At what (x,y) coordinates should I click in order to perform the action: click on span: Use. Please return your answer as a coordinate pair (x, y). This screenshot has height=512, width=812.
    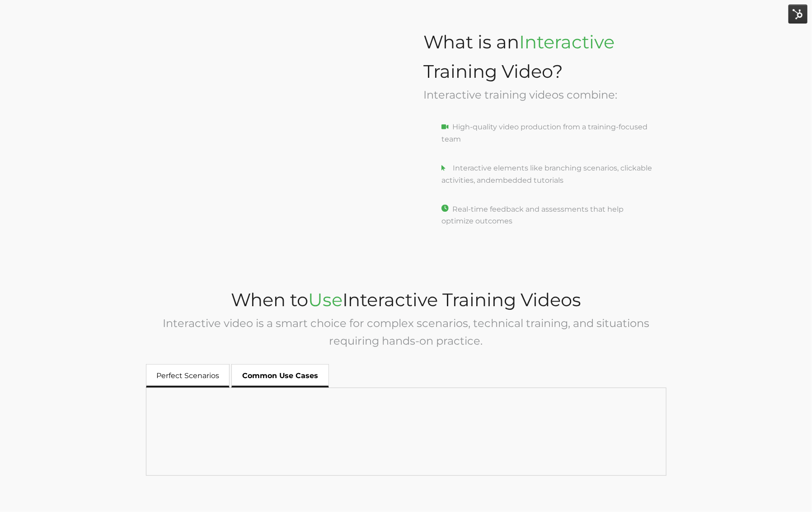
    Looking at the image, I should click on (326, 299).